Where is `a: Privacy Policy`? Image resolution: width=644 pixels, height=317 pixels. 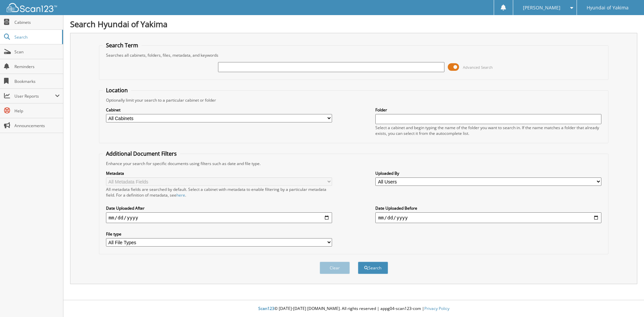 a: Privacy Policy is located at coordinates (437, 308).